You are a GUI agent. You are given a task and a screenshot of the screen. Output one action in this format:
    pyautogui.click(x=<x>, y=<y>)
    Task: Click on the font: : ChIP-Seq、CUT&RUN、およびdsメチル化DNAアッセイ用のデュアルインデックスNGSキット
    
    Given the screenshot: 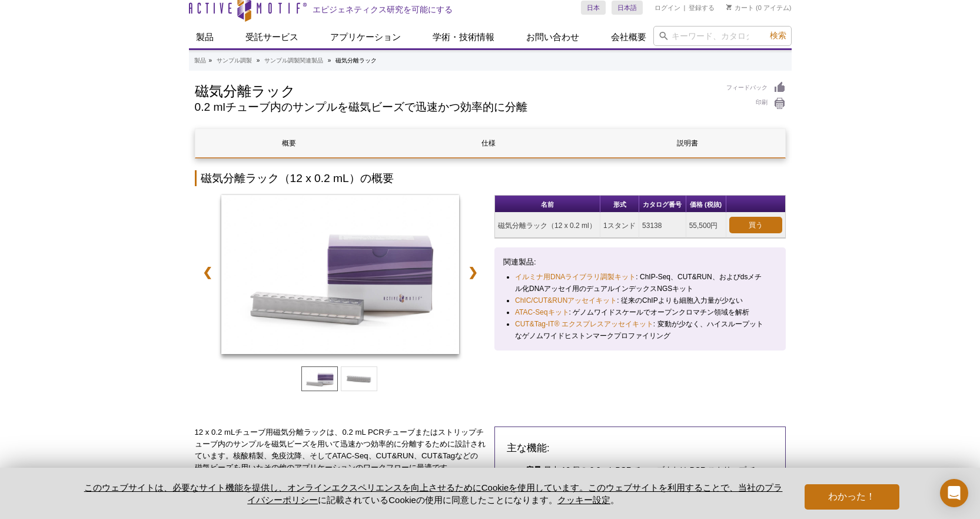 What is the action you would take?
    pyautogui.click(x=638, y=282)
    